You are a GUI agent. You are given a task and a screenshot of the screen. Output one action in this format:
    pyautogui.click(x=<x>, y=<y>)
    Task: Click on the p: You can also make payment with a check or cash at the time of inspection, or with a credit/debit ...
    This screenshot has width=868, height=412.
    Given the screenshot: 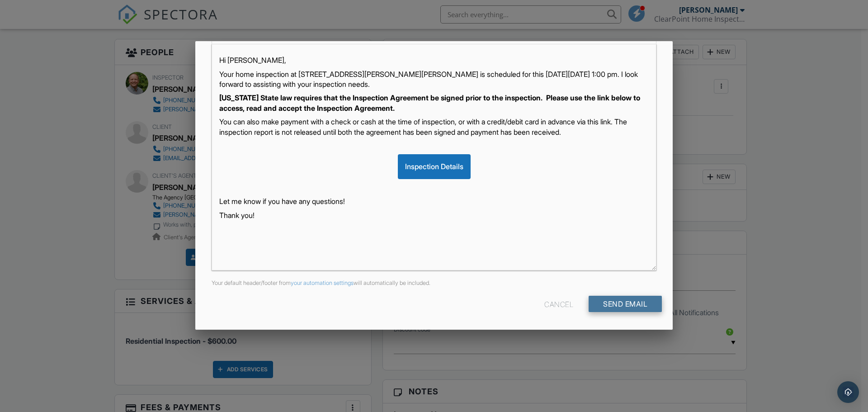 What is the action you would take?
    pyautogui.click(x=434, y=127)
    